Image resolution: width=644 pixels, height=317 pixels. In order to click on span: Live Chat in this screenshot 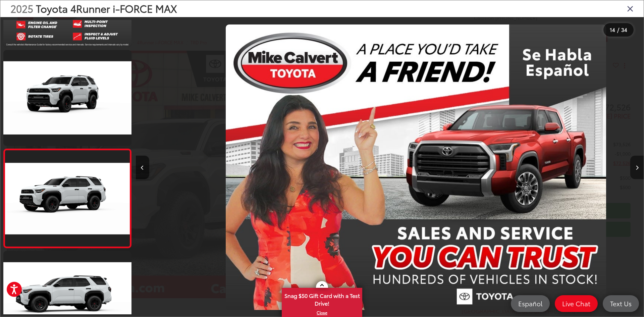, I will do `click(576, 303)`.